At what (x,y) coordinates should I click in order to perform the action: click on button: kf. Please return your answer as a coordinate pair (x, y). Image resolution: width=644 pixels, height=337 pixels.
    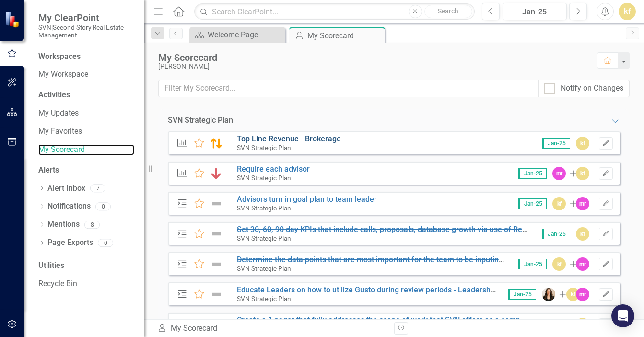
    Looking at the image, I should click on (627, 11).